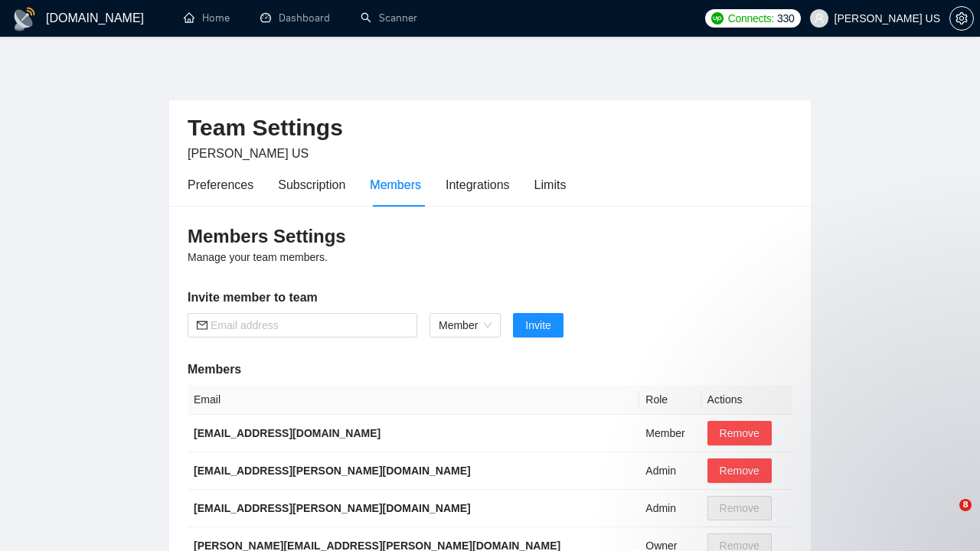 Image resolution: width=980 pixels, height=551 pixels. Describe the element at coordinates (819, 19) in the screenshot. I see `span: user` at that location.